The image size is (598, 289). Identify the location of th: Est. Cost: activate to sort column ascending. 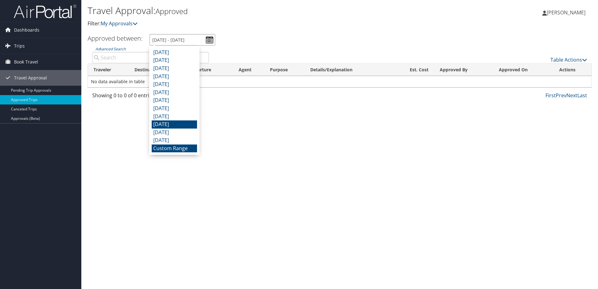
(413, 70).